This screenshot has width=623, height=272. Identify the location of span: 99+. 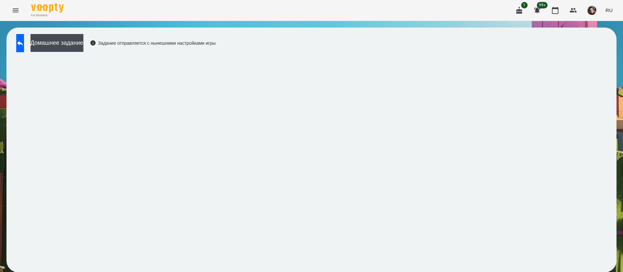
(543, 5).